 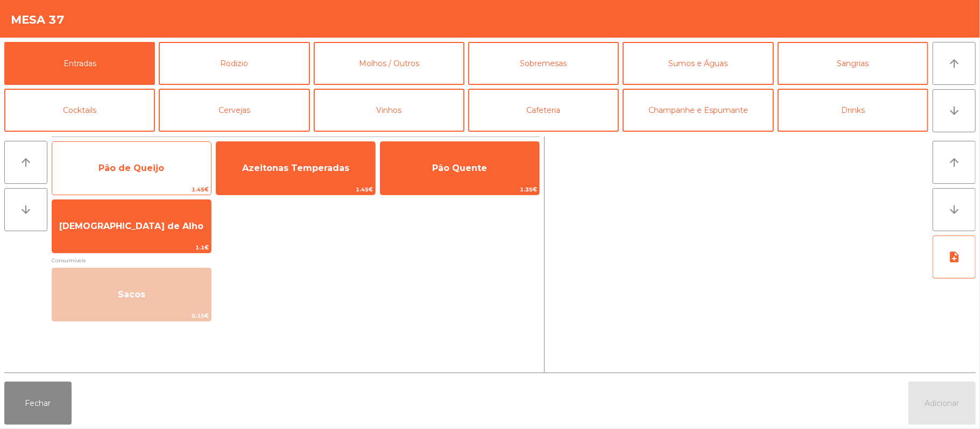 I want to click on span: Pão Quente, so click(x=460, y=168).